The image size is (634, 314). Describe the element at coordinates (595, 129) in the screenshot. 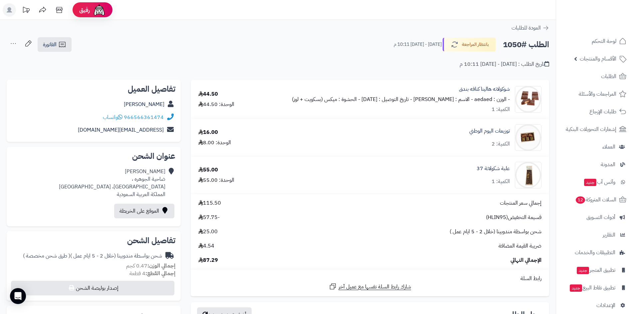

I see `a: إشعارات التحويلات البنكية` at that location.